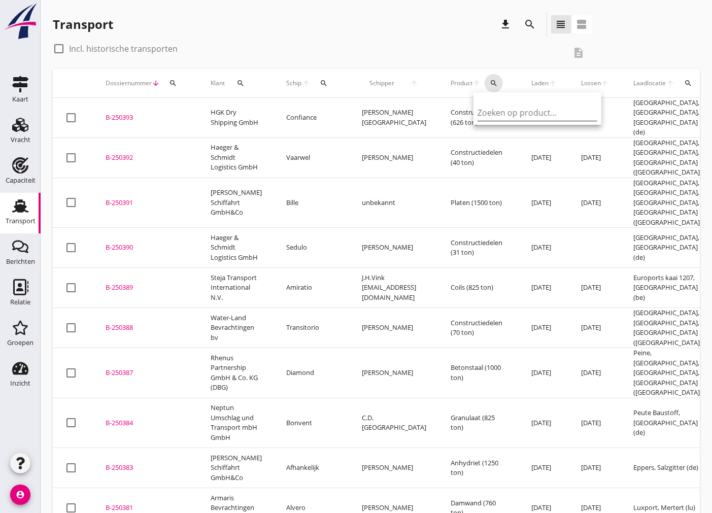  Describe the element at coordinates (20, 383) in the screenshot. I see `div: Inzicht` at that location.